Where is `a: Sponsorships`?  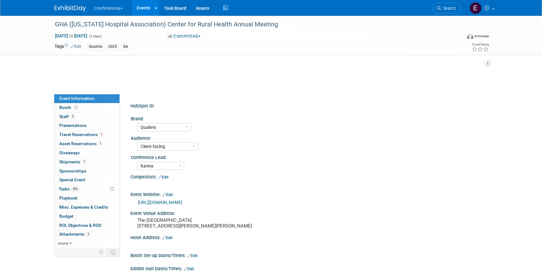
a: Sponsorships is located at coordinates (87, 171).